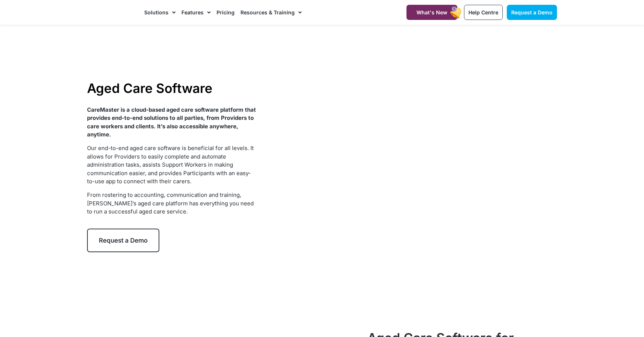  What do you see at coordinates (483, 12) in the screenshot?
I see `a: Help Centre` at bounding box center [483, 12].